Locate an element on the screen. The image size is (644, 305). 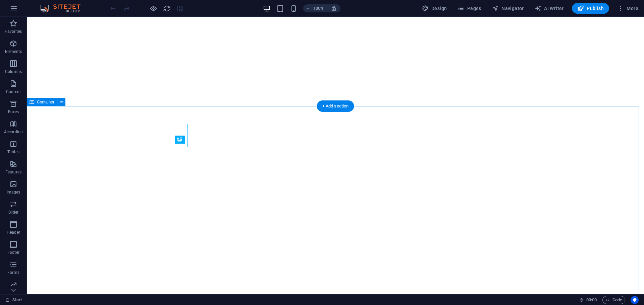
a: Click to cancel selection. Double-click to open Pages is located at coordinates (14, 300).